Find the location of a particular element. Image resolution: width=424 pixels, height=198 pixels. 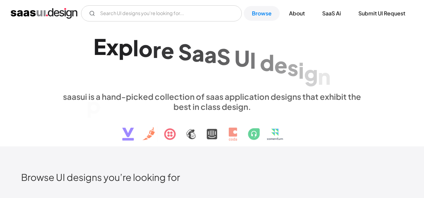

a: Browse is located at coordinates (261, 13).